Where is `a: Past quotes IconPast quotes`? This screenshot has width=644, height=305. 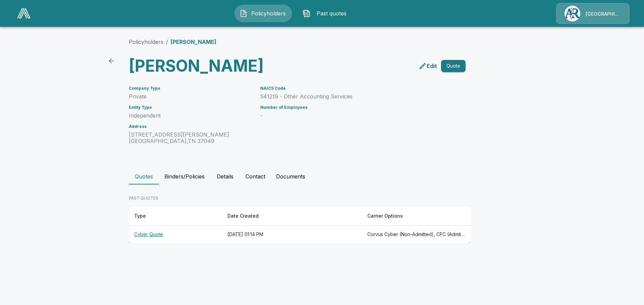 a: Past quotes IconPast quotes is located at coordinates (327, 13).